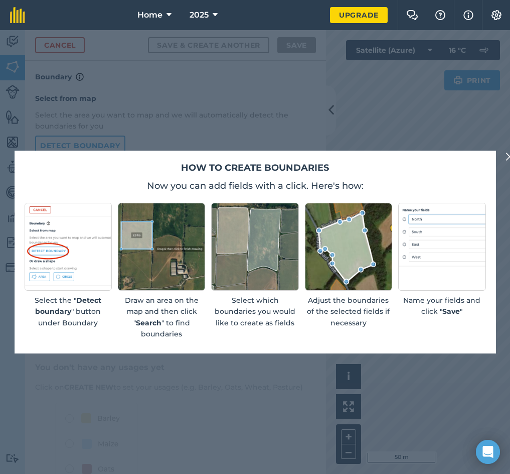 The width and height of the screenshot is (510, 474). What do you see at coordinates (488, 452) in the screenshot?
I see `div: Open Intercom Messenger` at bounding box center [488, 452].